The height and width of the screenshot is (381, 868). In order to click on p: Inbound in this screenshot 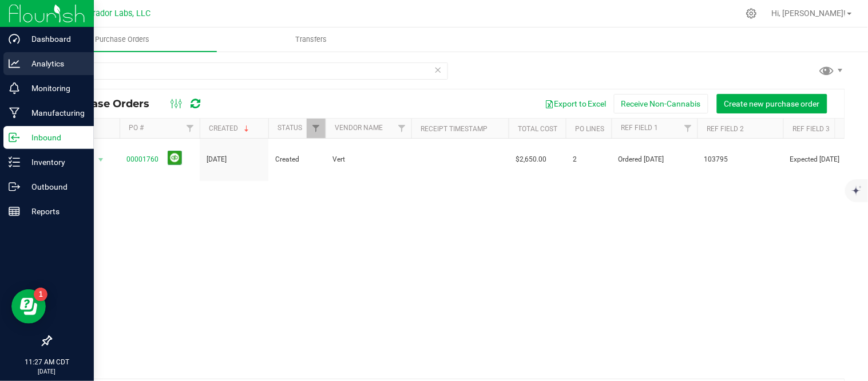, I will do `click(54, 137)`.